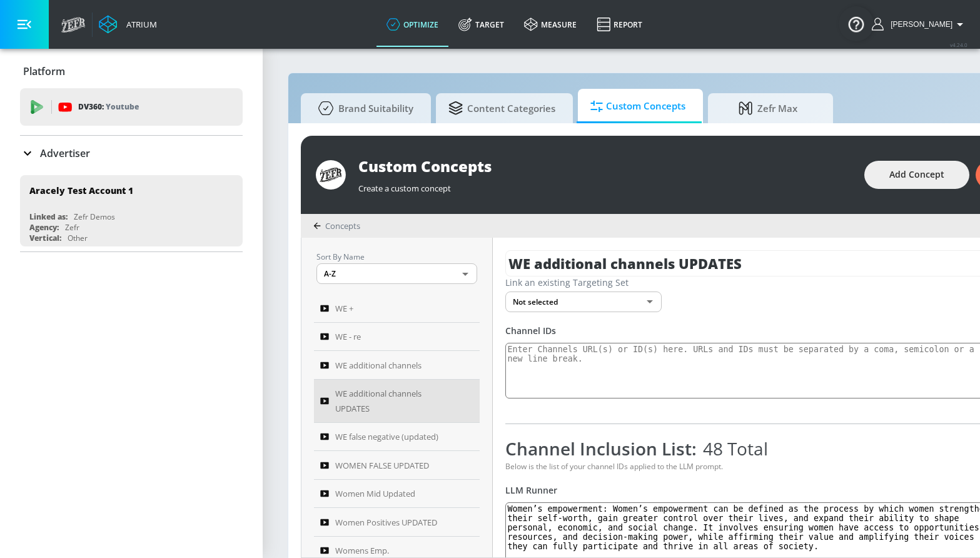 The height and width of the screenshot is (558, 980). I want to click on div: Vertical:, so click(45, 238).